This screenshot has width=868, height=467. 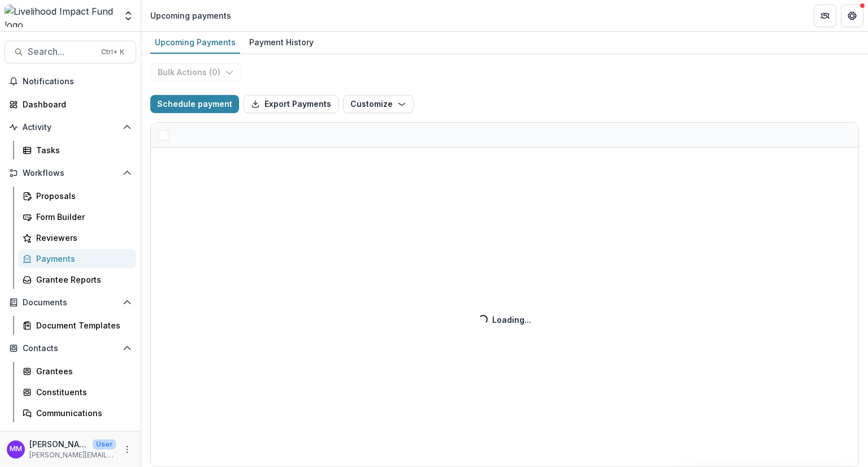 I want to click on div: Upcoming Payments, so click(x=195, y=42).